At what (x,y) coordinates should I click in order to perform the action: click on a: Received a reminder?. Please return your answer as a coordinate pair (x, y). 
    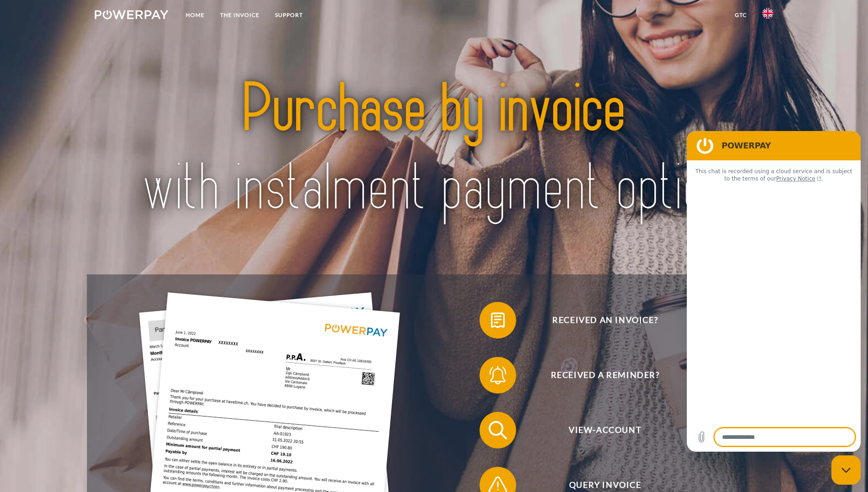
    Looking at the image, I should click on (598, 375).